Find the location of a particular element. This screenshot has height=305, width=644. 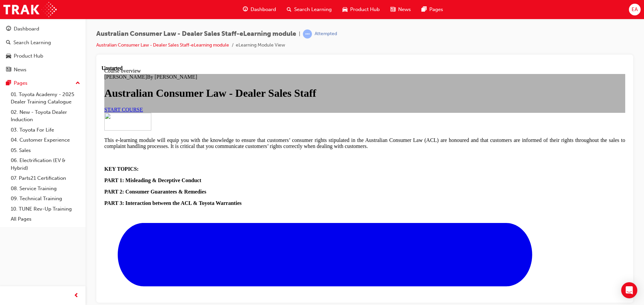

span: Course overview is located at coordinates (21, 5).